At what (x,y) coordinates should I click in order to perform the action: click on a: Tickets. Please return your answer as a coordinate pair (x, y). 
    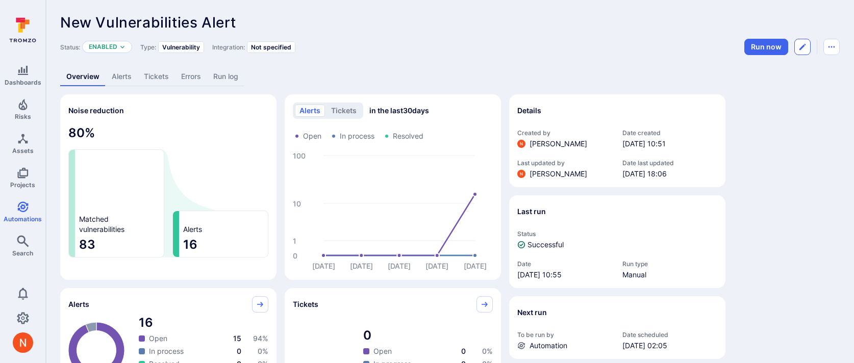
    Looking at the image, I should click on (156, 76).